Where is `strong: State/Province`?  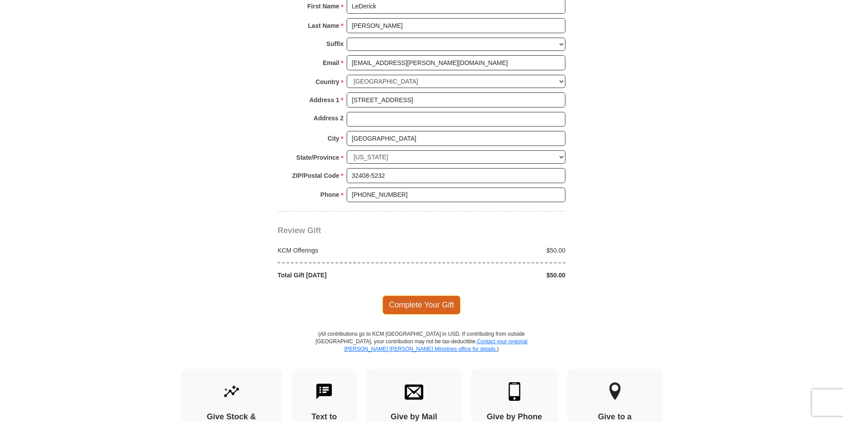 strong: State/Province is located at coordinates (318, 158).